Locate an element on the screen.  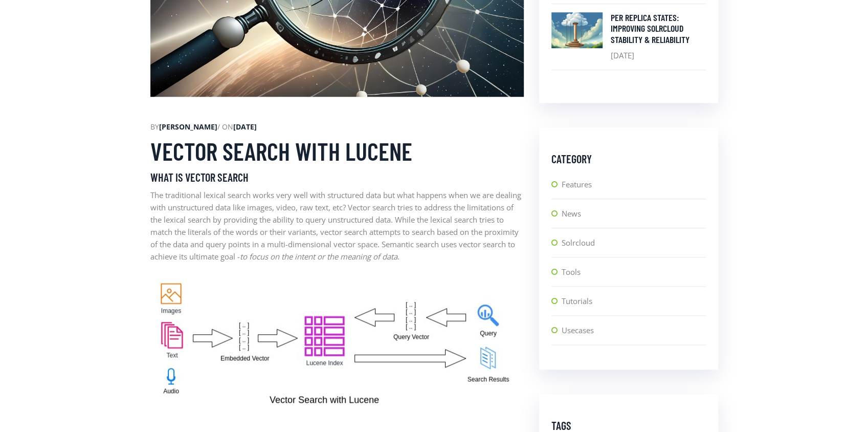
a: Tools is located at coordinates (633, 276).